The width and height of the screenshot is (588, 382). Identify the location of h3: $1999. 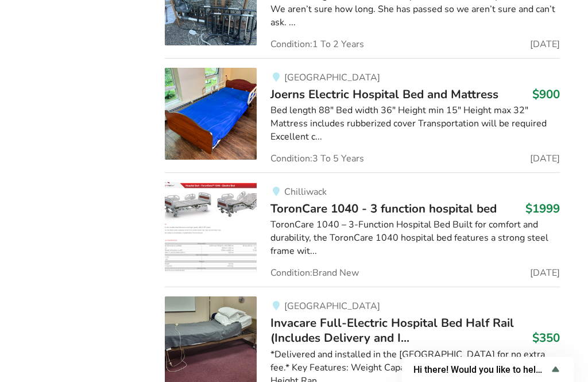
(543, 208).